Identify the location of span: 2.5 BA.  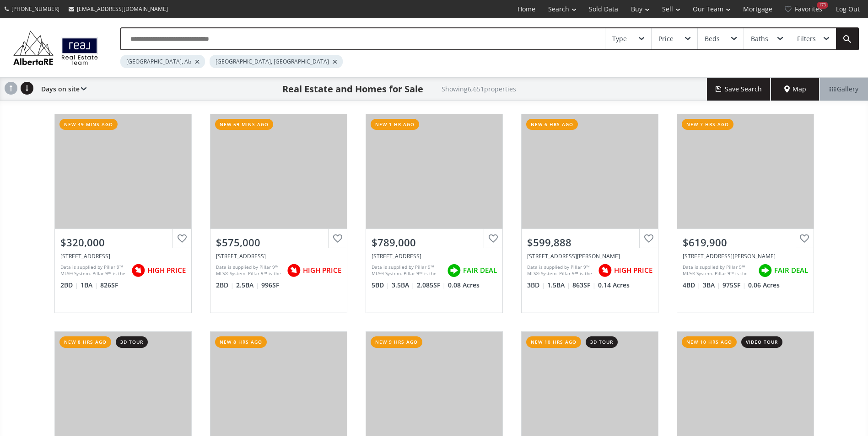
(247, 286).